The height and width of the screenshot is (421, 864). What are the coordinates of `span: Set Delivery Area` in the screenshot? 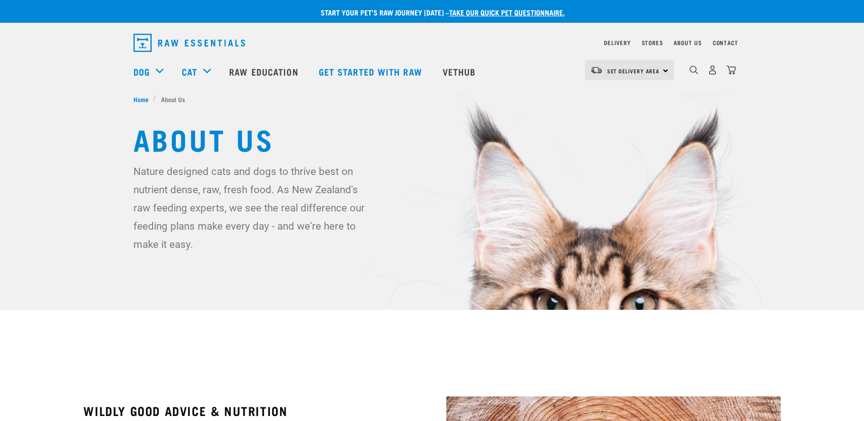 It's located at (634, 71).